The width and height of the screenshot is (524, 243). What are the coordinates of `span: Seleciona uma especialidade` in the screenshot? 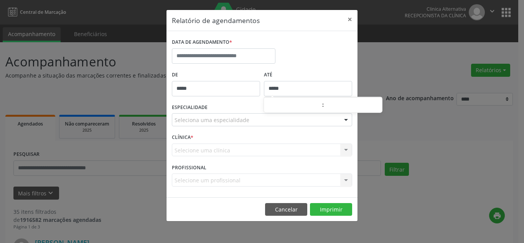 It's located at (212, 120).